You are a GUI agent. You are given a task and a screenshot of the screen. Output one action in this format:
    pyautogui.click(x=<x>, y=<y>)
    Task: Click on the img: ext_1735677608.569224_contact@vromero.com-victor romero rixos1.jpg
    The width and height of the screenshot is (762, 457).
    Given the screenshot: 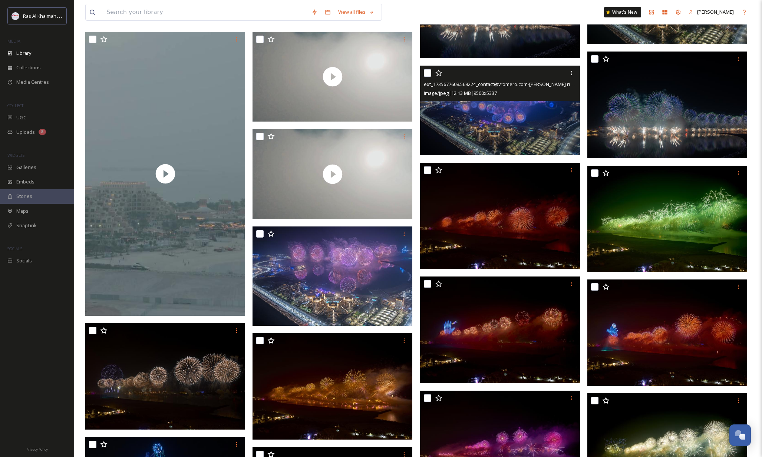 What is the action you would take?
    pyautogui.click(x=500, y=111)
    